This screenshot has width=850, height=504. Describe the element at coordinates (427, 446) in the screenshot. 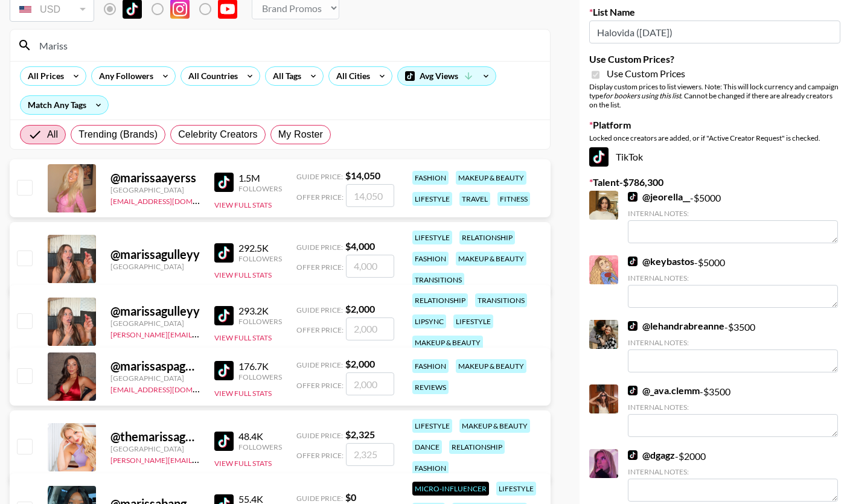

I see `div: dance` at that location.